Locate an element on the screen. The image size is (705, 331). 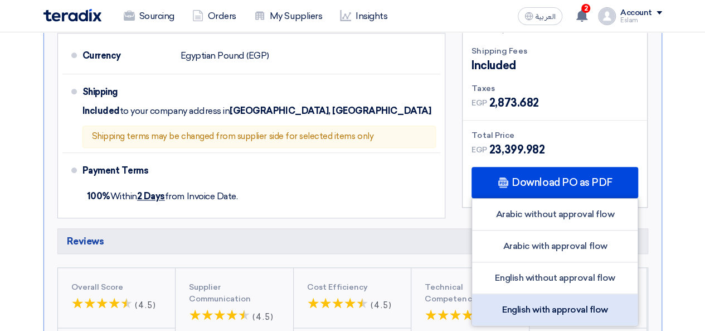
span: 2,873.682 is located at coordinates (514, 103).